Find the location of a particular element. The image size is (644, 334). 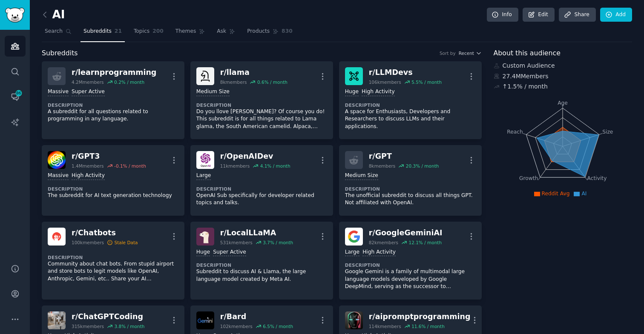

div: Massive is located at coordinates (58, 176).